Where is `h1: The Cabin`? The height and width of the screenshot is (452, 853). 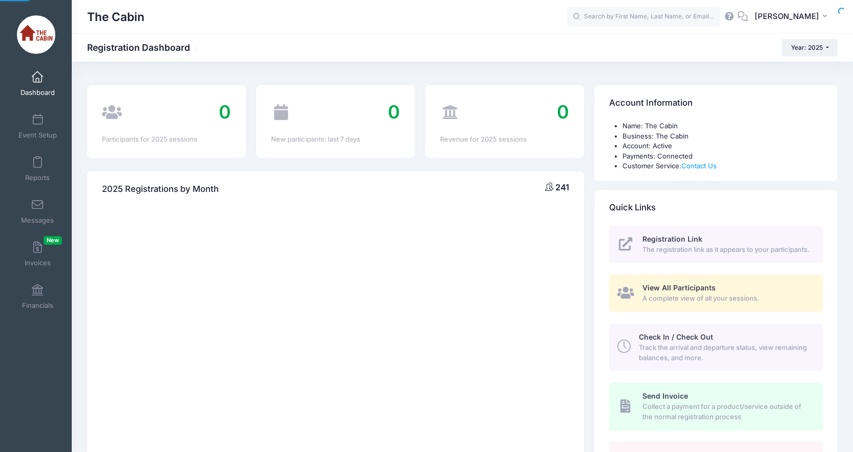 h1: The Cabin is located at coordinates (116, 17).